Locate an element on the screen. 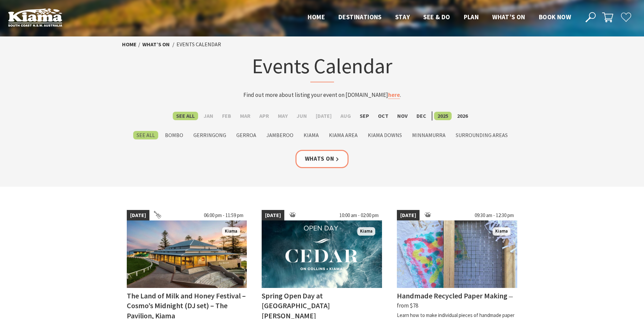 Image resolution: width=644 pixels, height=319 pixels. label: Apr is located at coordinates (264, 115).